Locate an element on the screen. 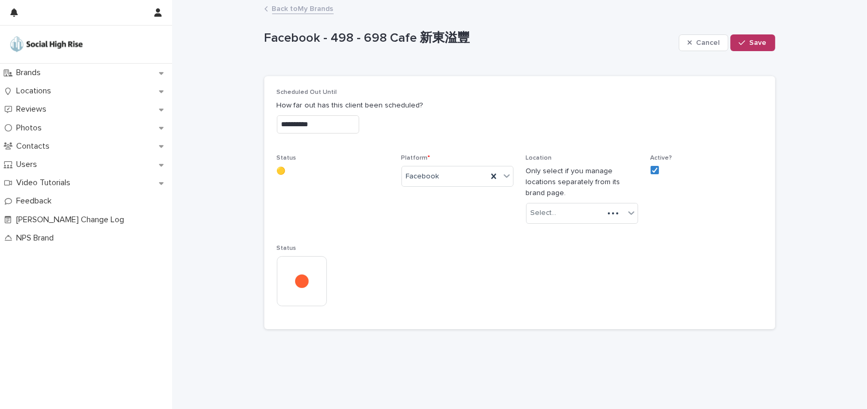  p: Facebook - 498 - 698 Cafe 新東溢豐 is located at coordinates (469, 38).